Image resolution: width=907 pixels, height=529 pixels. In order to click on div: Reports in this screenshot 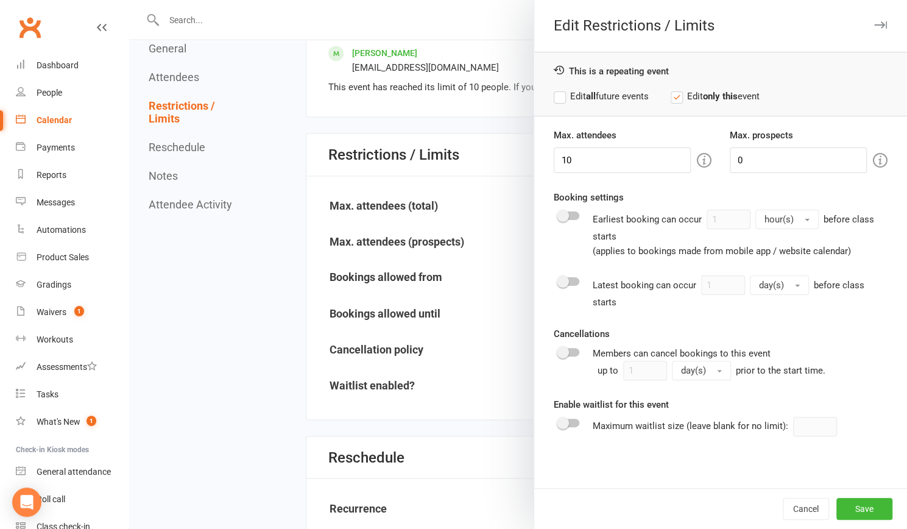, I will do `click(51, 175)`.